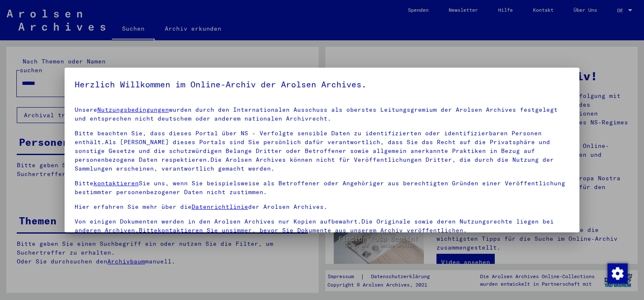 The width and height of the screenshot is (644, 300). I want to click on p: Bitte beachten Sie, dass dieses Portal über NS - Verfolgte sensible Daten zu identifizierten oder..., so click(322, 151).